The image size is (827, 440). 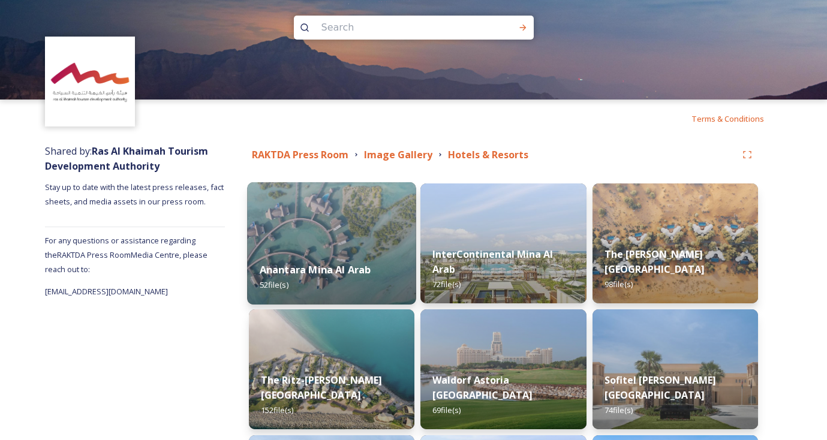 What do you see at coordinates (446, 284) in the screenshot?
I see `span: 72 file(s)` at bounding box center [446, 284].